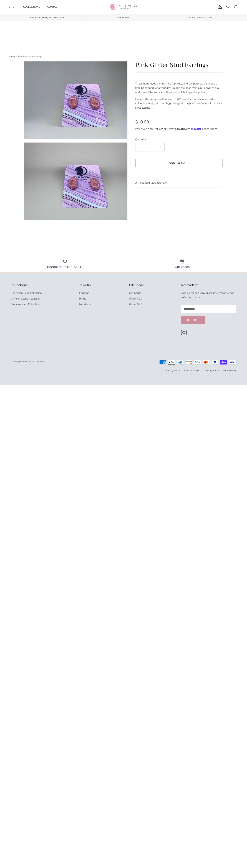 The height and width of the screenshot is (868, 247). I want to click on a: Earrings, so click(84, 293).